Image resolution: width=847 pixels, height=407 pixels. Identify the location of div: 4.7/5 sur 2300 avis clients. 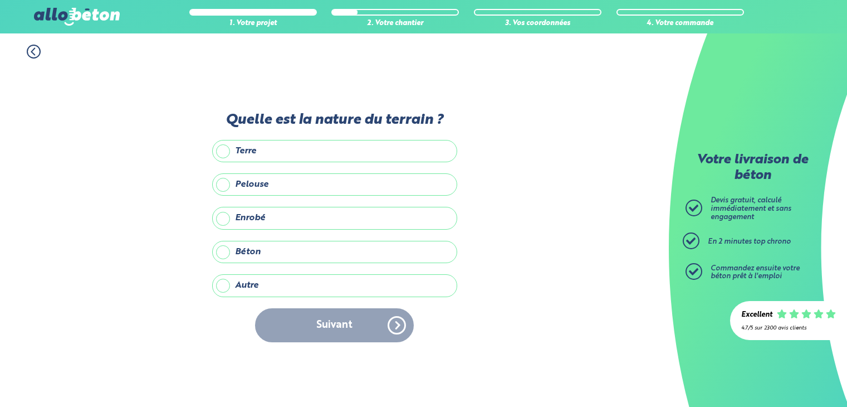
(789, 327).